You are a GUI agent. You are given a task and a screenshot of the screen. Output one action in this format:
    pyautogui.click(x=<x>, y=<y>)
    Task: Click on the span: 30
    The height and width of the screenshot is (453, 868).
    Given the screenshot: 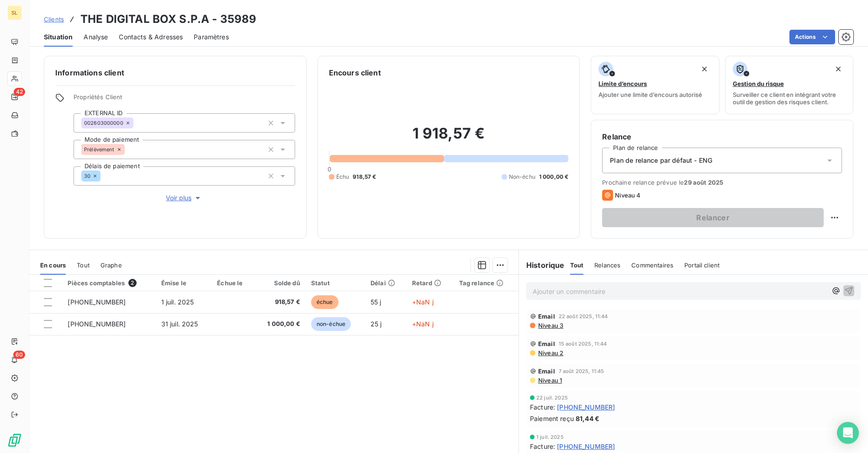 What is the action you would take?
    pyautogui.click(x=87, y=176)
    